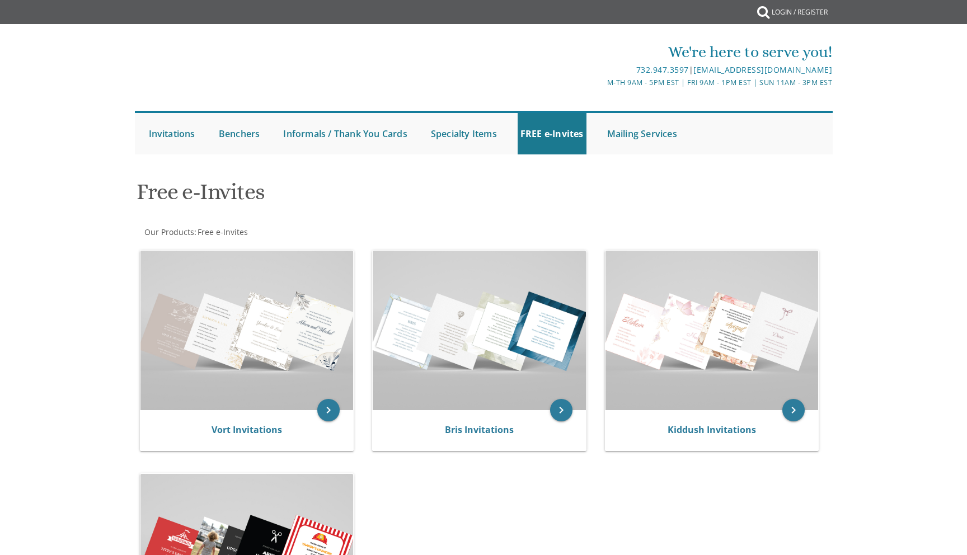  What do you see at coordinates (712, 330) in the screenshot?
I see `img: Kiddush Invitations` at bounding box center [712, 330].